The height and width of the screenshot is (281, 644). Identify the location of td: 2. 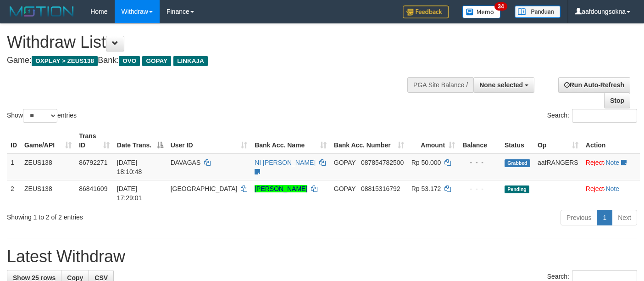
(14, 193).